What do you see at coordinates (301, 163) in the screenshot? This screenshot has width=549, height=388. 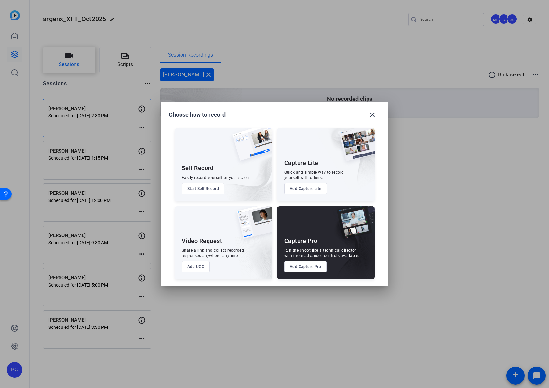 I see `div: Capture Lite` at bounding box center [301, 163].